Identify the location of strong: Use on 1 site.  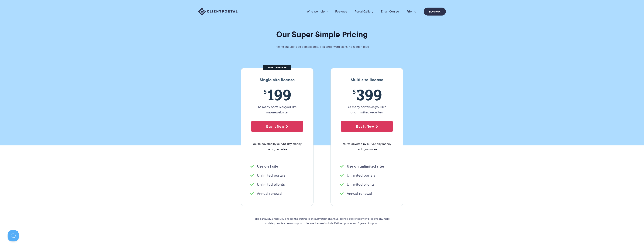
(267, 166).